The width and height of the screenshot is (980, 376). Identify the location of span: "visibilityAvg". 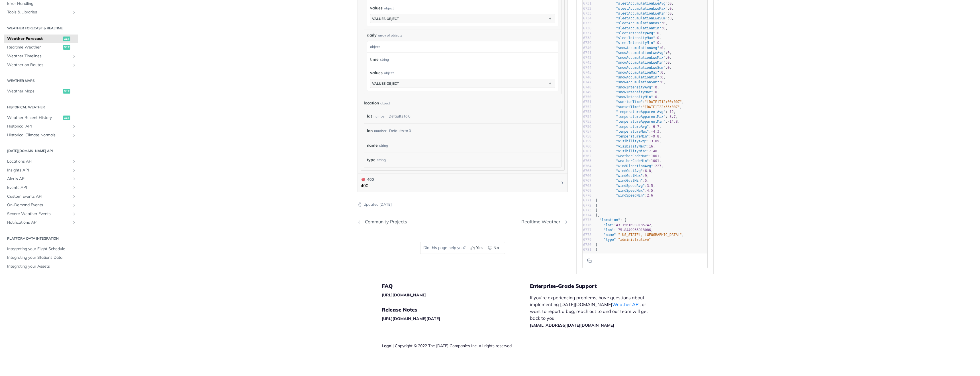
(631, 141).